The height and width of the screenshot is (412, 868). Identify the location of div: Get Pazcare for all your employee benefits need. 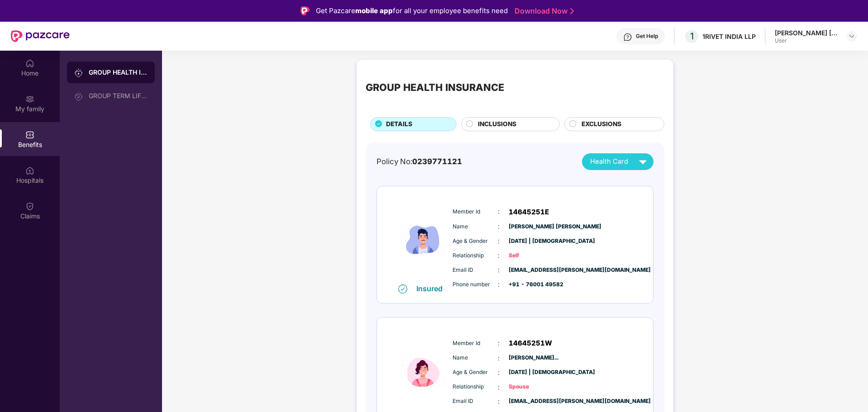
(411, 11).